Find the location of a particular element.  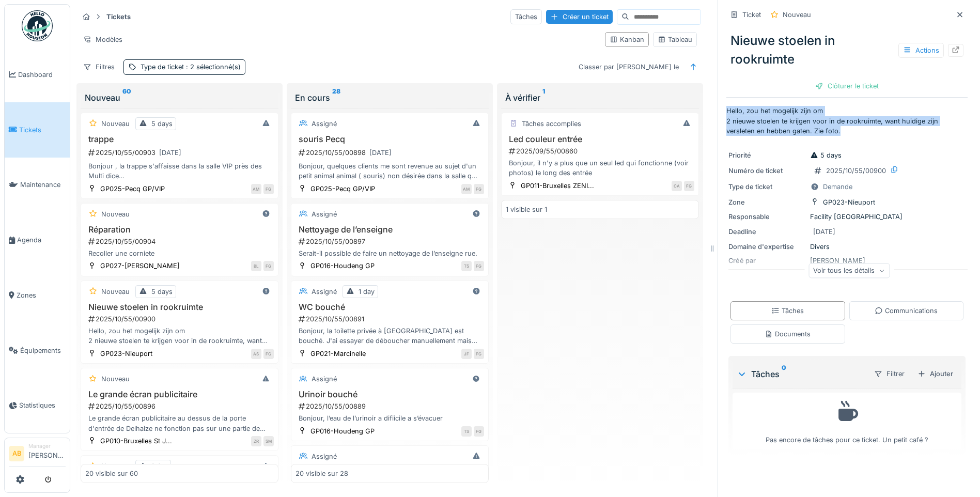

div: Serait-il possible de faire un nettoyage de l’enseigne rue. is located at coordinates (389, 253).